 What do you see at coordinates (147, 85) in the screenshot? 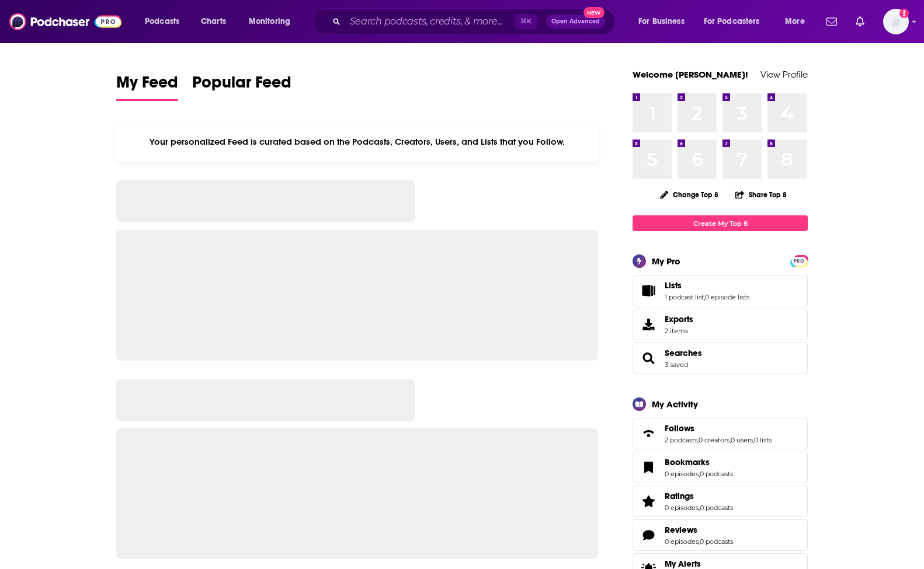
I see `span: My Feed` at bounding box center [147, 85].